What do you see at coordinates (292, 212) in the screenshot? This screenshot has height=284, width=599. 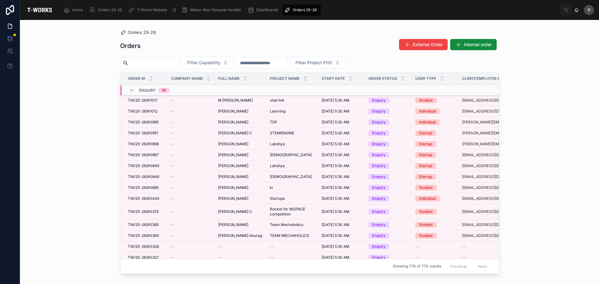 I see `span: Rocket for INSPACE competition` at bounding box center [292, 212].